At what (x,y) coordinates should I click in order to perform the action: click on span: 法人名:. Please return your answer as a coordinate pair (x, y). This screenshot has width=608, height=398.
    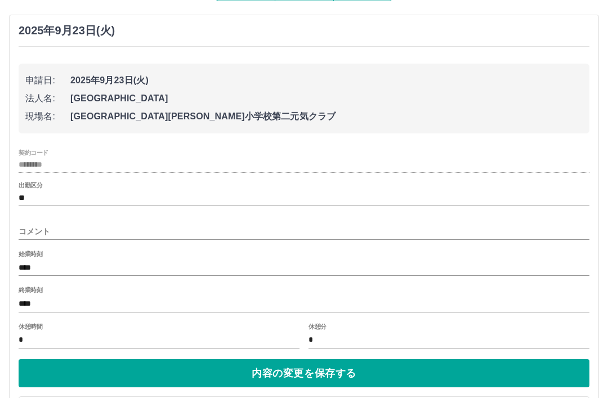
    Looking at the image, I should click on (48, 99).